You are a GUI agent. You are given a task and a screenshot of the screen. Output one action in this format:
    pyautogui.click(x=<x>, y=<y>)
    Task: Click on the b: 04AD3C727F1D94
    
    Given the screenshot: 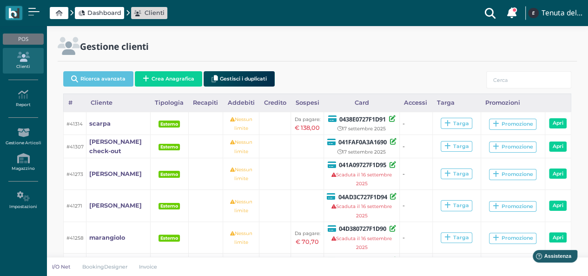 What is the action you would take?
    pyautogui.click(x=363, y=197)
    